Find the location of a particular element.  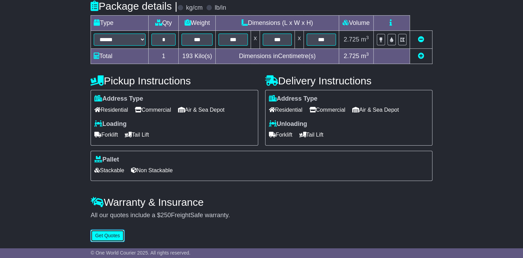

span: 250 is located at coordinates (166, 215).